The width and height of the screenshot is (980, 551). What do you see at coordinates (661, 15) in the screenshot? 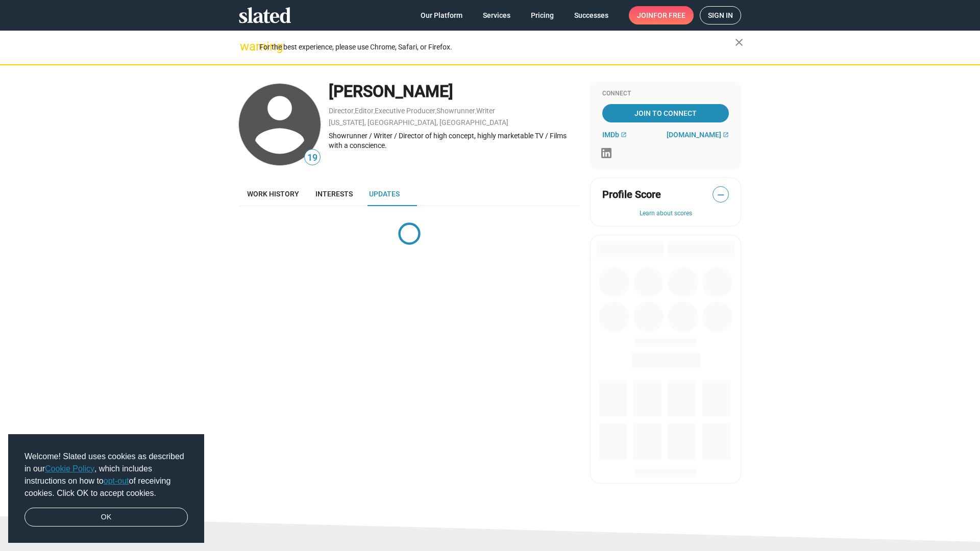
I see `a: Joinfor free` at bounding box center [661, 15].